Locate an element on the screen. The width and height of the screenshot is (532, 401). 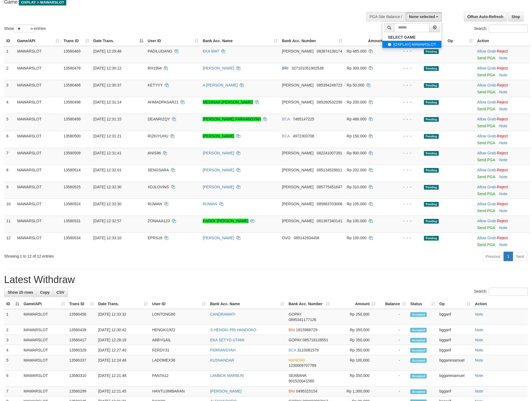
td: 2 is located at coordinates (10, 71).